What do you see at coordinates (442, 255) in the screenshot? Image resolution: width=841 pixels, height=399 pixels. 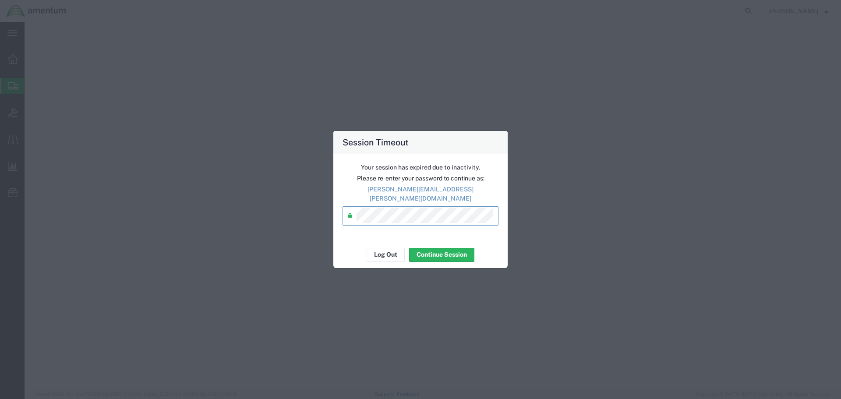 I see `button: Continue Session` at bounding box center [442, 255].